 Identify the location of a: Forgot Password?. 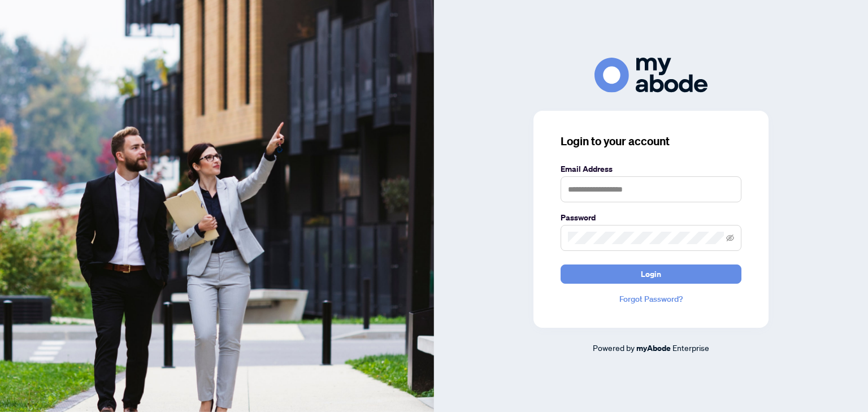
(651, 299).